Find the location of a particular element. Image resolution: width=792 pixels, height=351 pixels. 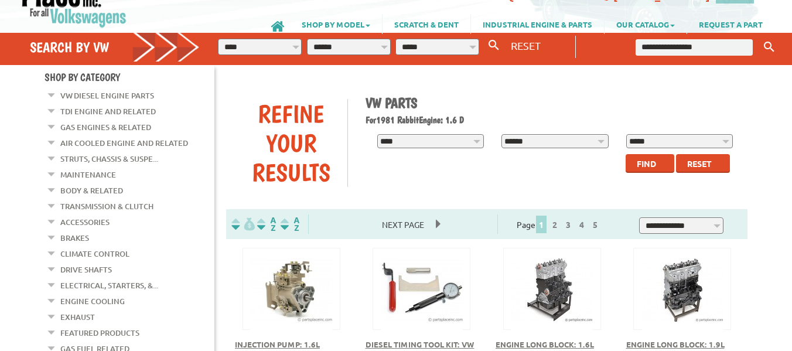

a: Exhaust is located at coordinates (77, 317).